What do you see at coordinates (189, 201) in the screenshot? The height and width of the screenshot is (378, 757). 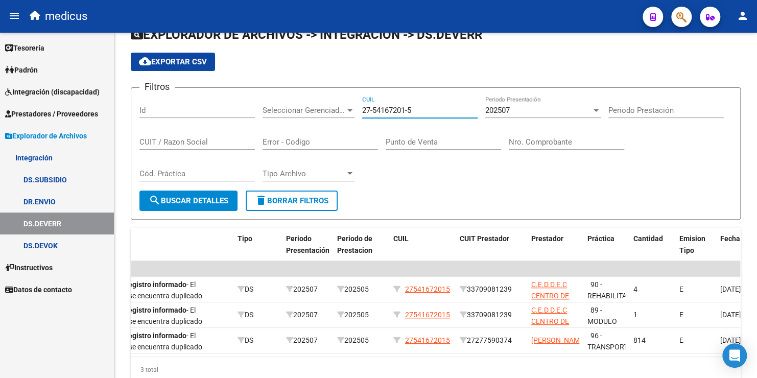 I see `span: Buscar Detalles` at bounding box center [189, 201].